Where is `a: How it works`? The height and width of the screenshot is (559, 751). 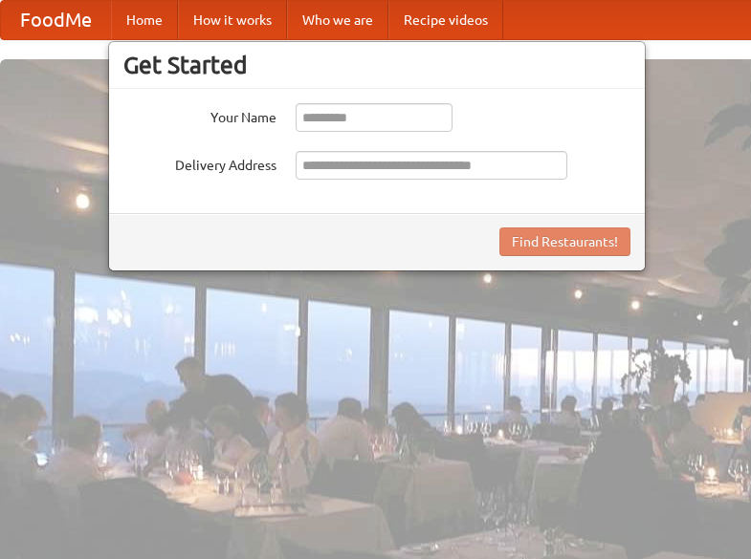 a: How it works is located at coordinates (232, 20).